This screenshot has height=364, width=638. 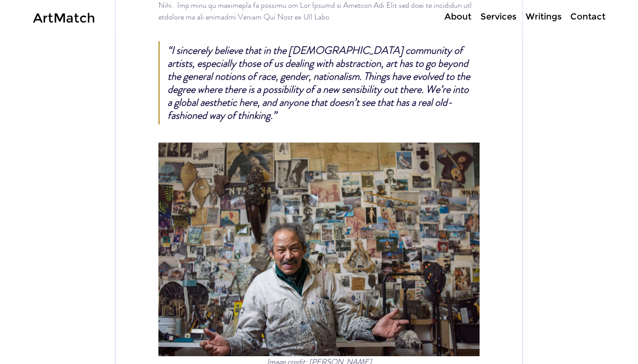 I want to click on p: Contact, so click(x=588, y=17).